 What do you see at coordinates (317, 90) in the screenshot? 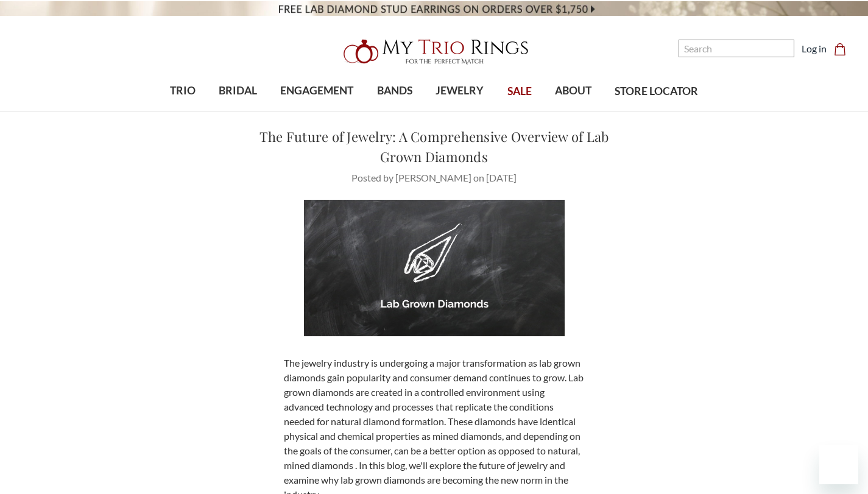
I see `span: ENGAGEMENT` at bounding box center [317, 90].